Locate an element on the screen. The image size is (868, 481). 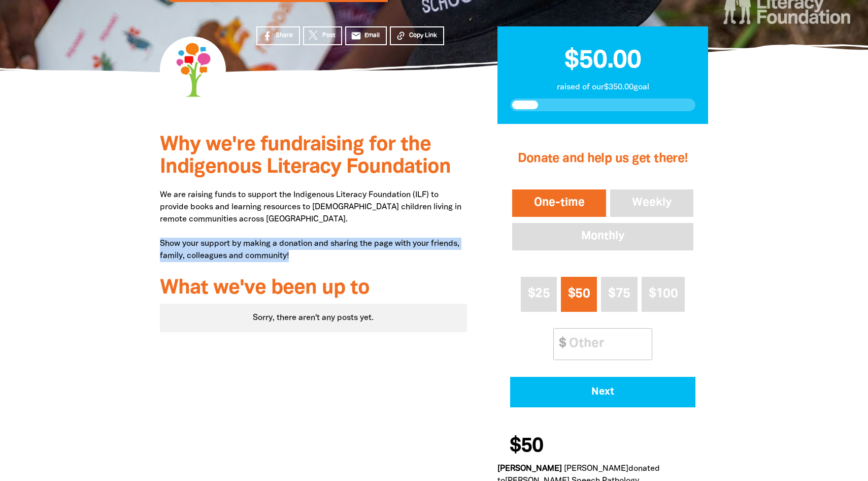
a: emailEmail is located at coordinates (366, 35).